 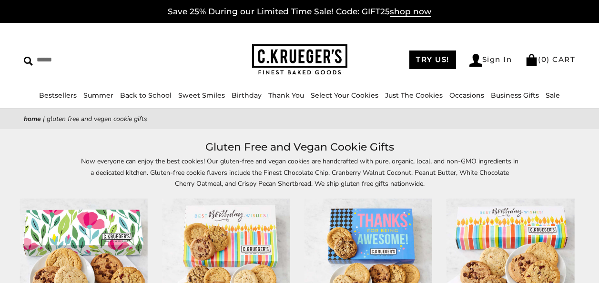 What do you see at coordinates (432, 60) in the screenshot?
I see `a: TRY US!` at bounding box center [432, 60].